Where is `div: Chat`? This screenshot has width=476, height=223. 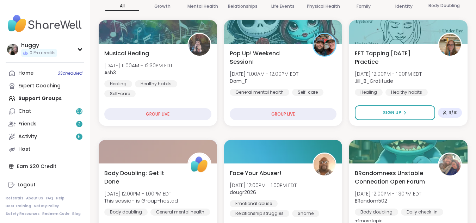 div: Chat is located at coordinates (25, 111).